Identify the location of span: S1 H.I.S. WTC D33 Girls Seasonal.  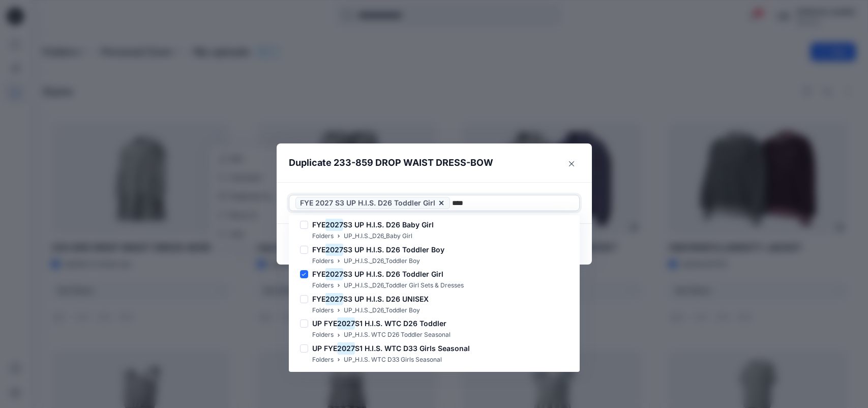
(412, 348).